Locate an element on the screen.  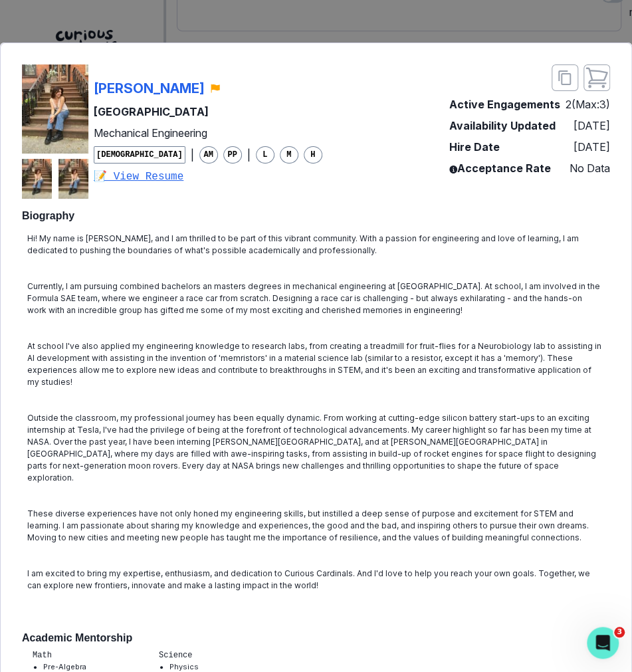
span: PP is located at coordinates (233, 155).